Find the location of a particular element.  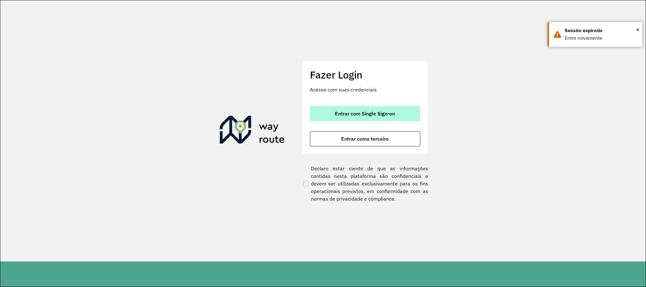

h2: Fazer Login is located at coordinates (365, 75).